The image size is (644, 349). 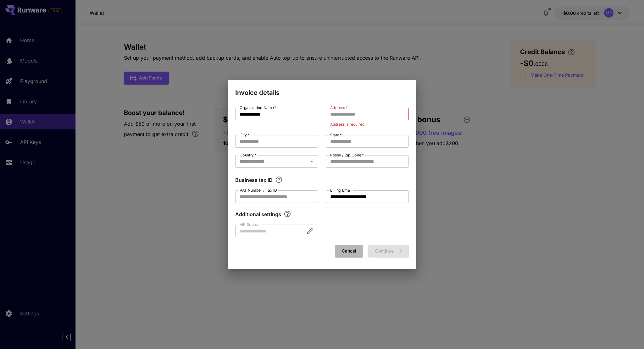 What do you see at coordinates (258, 214) in the screenshot?
I see `p: Additional settings` at bounding box center [258, 214].